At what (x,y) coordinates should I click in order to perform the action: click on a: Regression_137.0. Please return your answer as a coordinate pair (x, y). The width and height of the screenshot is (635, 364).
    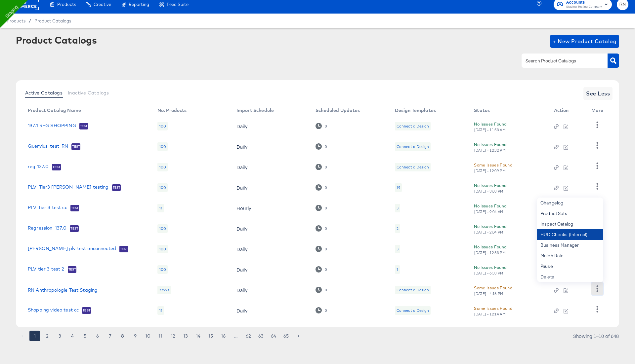
    Looking at the image, I should click on (47, 228).